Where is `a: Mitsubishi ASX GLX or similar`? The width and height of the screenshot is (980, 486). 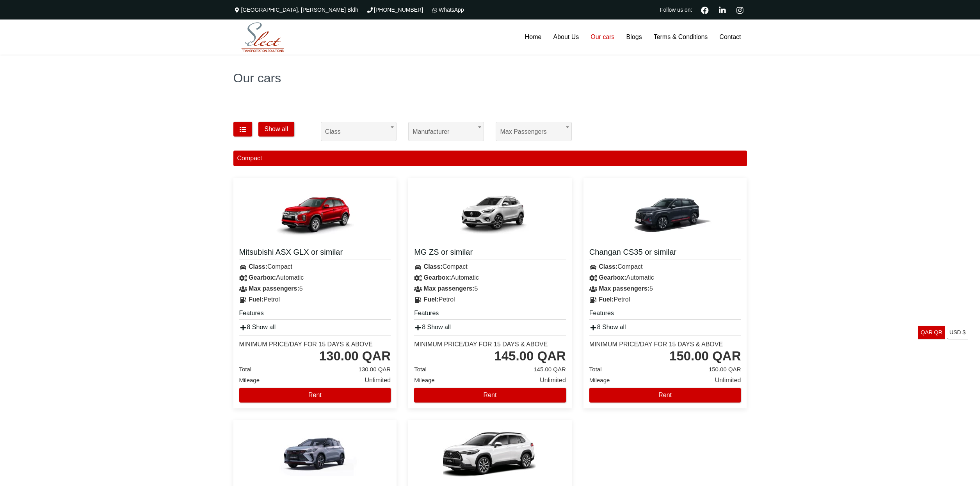
a: Mitsubishi ASX GLX or similar is located at coordinates (315, 254).